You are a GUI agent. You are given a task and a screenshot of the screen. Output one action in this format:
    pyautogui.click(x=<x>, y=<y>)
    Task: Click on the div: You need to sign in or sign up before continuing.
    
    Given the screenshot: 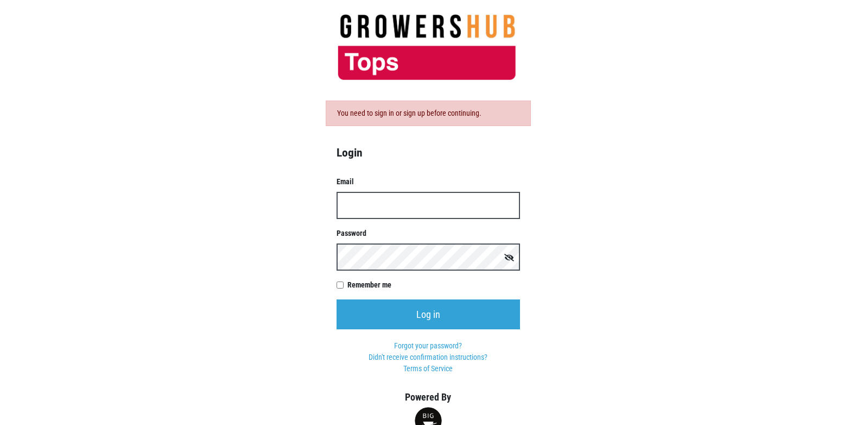 What is the action you would take?
    pyautogui.click(x=428, y=113)
    